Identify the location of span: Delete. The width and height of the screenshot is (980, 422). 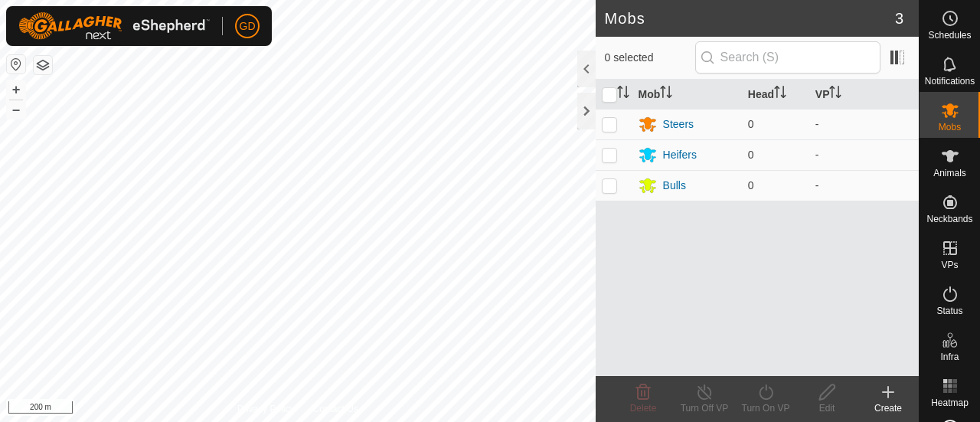
(643, 408).